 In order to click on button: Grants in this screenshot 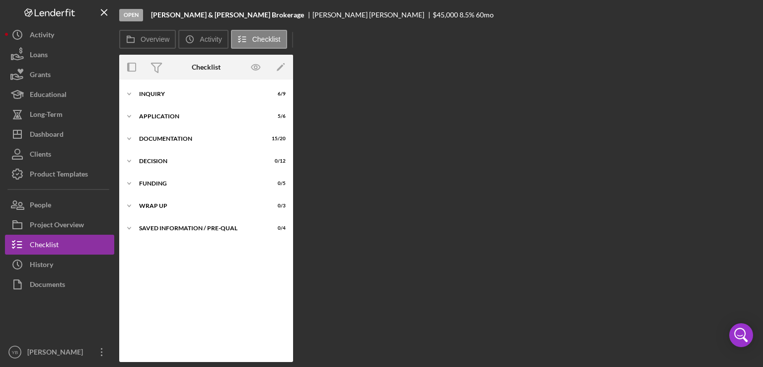, I will do `click(60, 75)`.